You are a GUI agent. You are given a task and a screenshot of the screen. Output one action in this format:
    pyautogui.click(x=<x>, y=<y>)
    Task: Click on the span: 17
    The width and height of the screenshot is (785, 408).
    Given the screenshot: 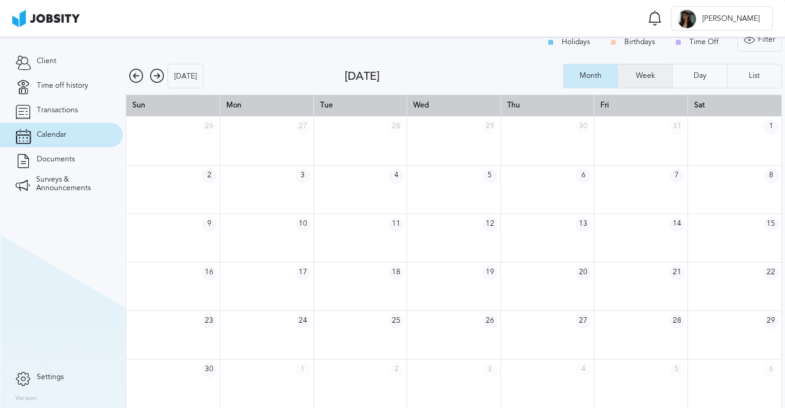 What is the action you would take?
    pyautogui.click(x=303, y=273)
    